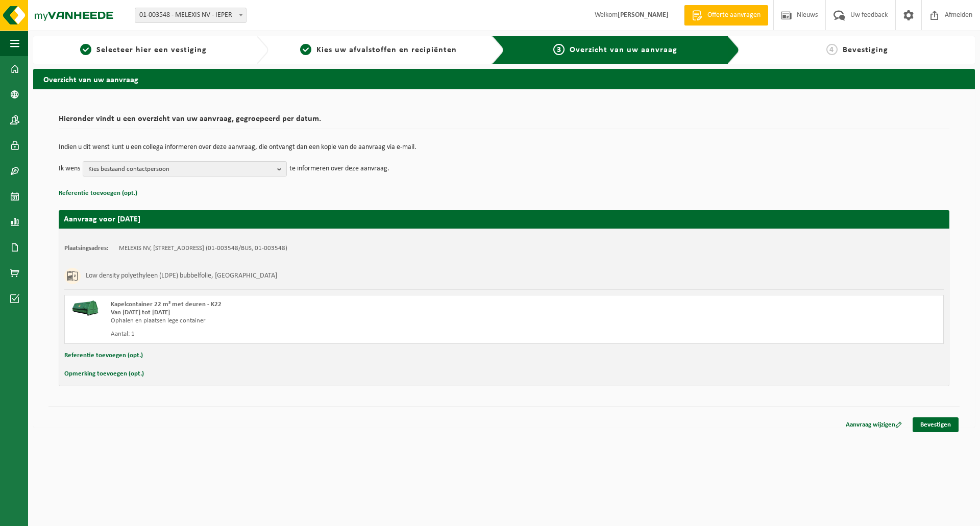 The image size is (980, 526). I want to click on span: Offerte aanvragen, so click(734, 15).